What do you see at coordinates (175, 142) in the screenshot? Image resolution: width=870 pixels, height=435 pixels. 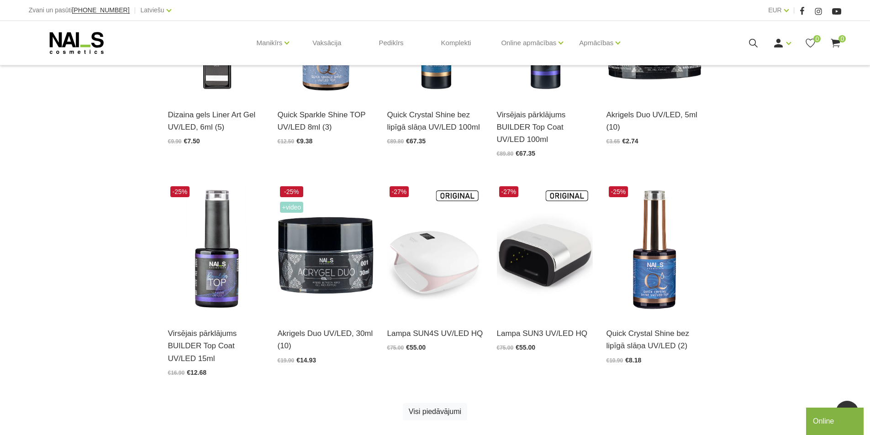 I see `span: €9.90` at bounding box center [175, 142].